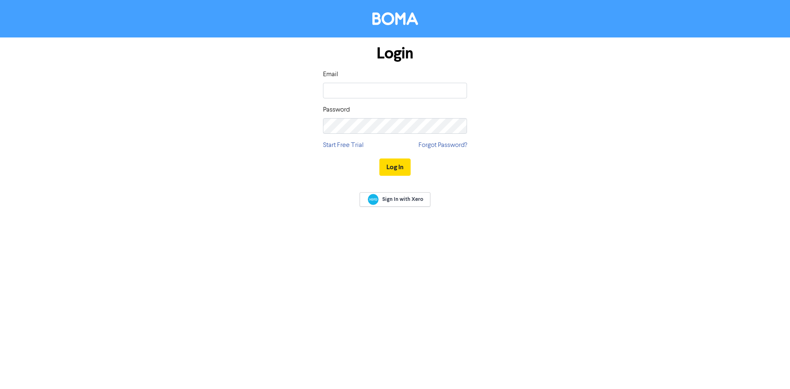 The height and width of the screenshot is (389, 790). What do you see at coordinates (336, 110) in the screenshot?
I see `label: Password` at bounding box center [336, 110].